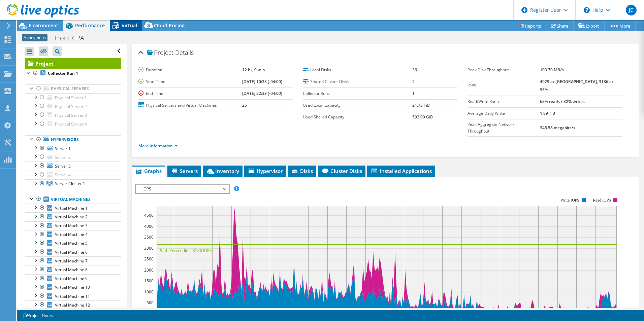 Image resolution: width=644 pixels, height=321 pixels. I want to click on a: Physical Server 4, so click(73, 124).